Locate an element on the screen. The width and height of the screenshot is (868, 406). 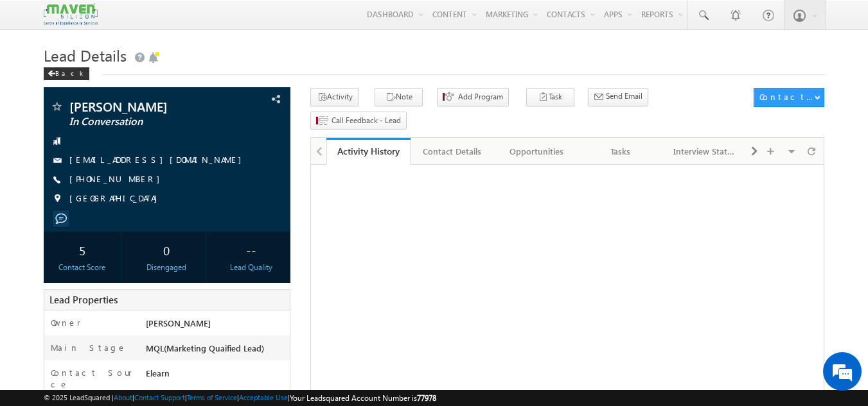
a: Terms of Service is located at coordinates (212, 397).